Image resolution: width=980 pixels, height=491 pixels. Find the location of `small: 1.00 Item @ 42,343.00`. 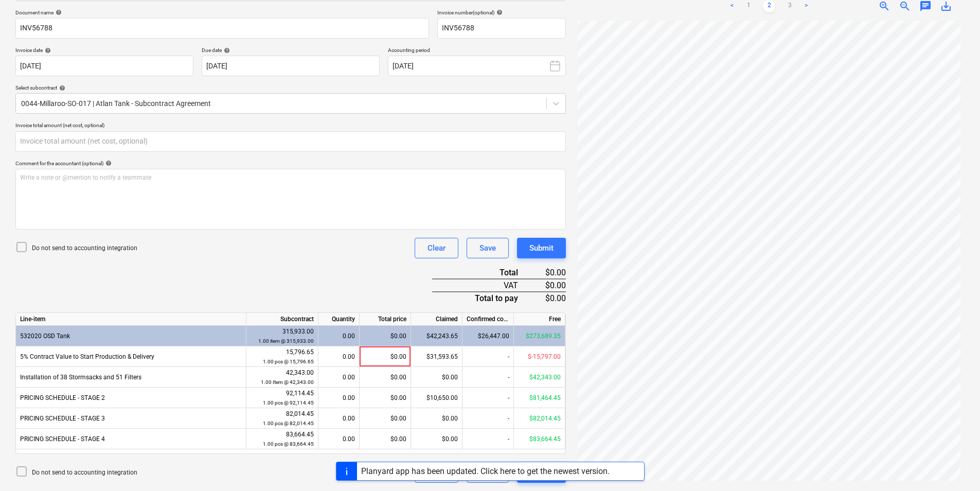

small: 1.00 Item @ 42,343.00 is located at coordinates (287, 382).